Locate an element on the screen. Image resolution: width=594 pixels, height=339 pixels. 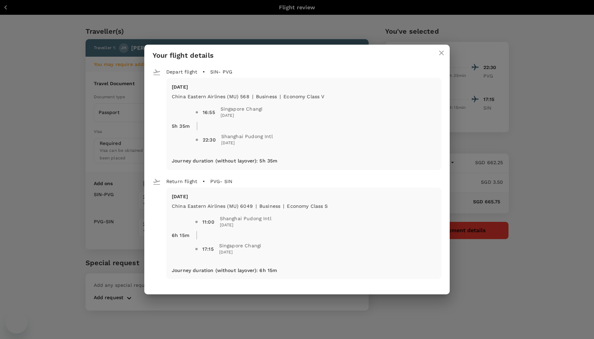
div: 17:15 is located at coordinates (208, 249).